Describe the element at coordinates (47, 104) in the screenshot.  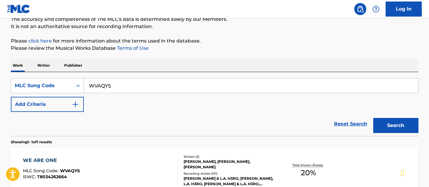
I see `button: Add Criteria` at that location.